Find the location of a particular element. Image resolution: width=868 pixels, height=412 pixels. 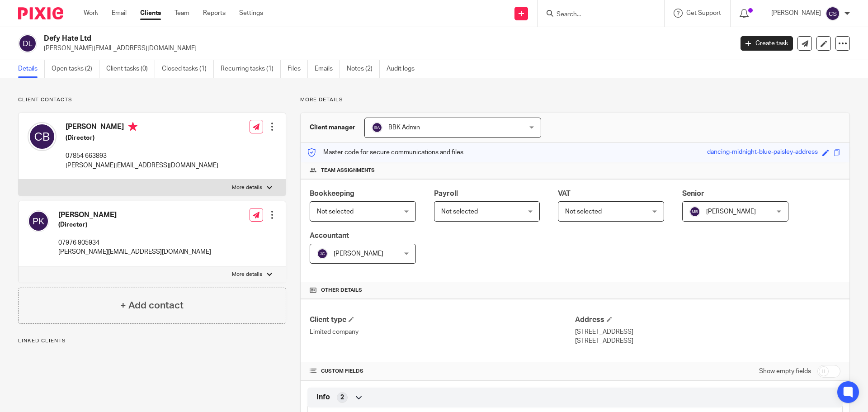

p: Limited company is located at coordinates (442, 332).